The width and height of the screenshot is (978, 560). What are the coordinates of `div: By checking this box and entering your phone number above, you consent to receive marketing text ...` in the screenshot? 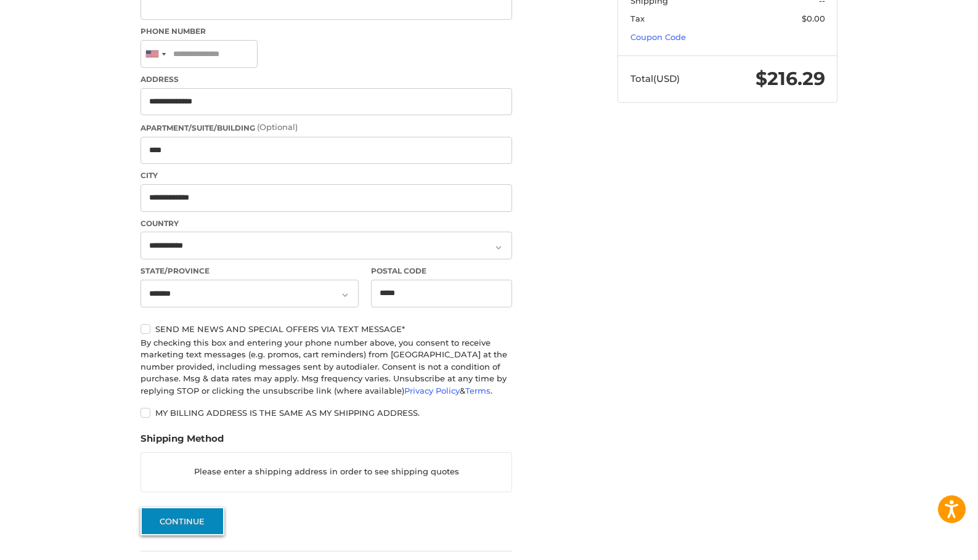 It's located at (326, 367).